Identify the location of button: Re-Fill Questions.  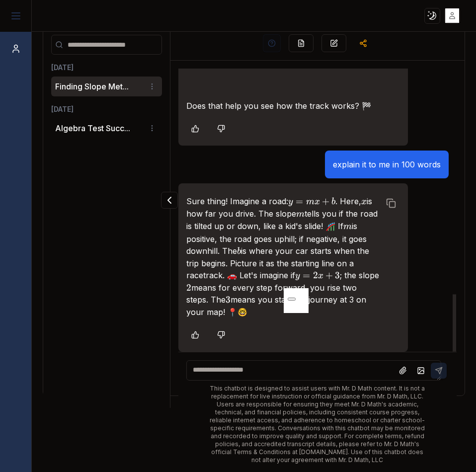
(301, 43).